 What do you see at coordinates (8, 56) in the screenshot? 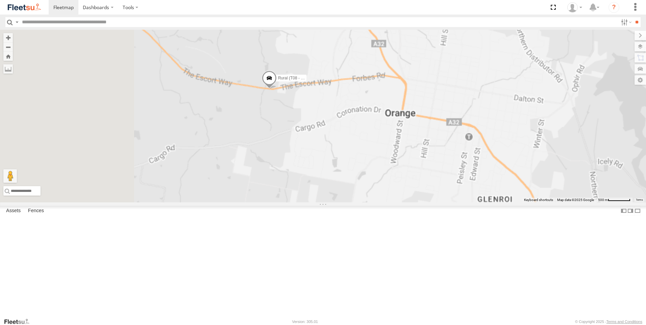
I see `button: Zoom Home` at bounding box center [8, 56].